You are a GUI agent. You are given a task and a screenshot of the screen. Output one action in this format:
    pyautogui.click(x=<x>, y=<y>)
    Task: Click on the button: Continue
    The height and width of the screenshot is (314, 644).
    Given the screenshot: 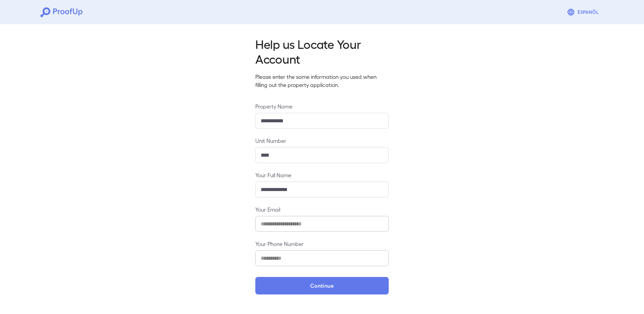 What is the action you would take?
    pyautogui.click(x=322, y=286)
    